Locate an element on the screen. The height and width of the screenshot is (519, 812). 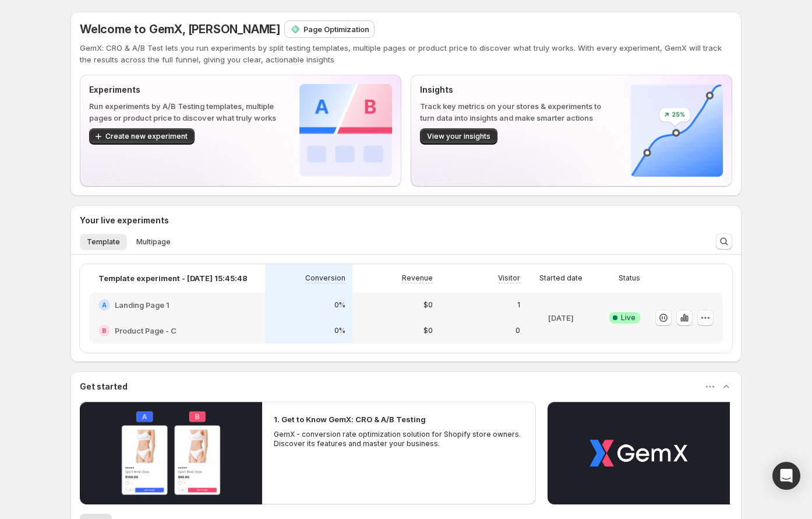
h2: 1. Get to Know GemX: CRO & A/B Testing is located at coordinates (349, 420).